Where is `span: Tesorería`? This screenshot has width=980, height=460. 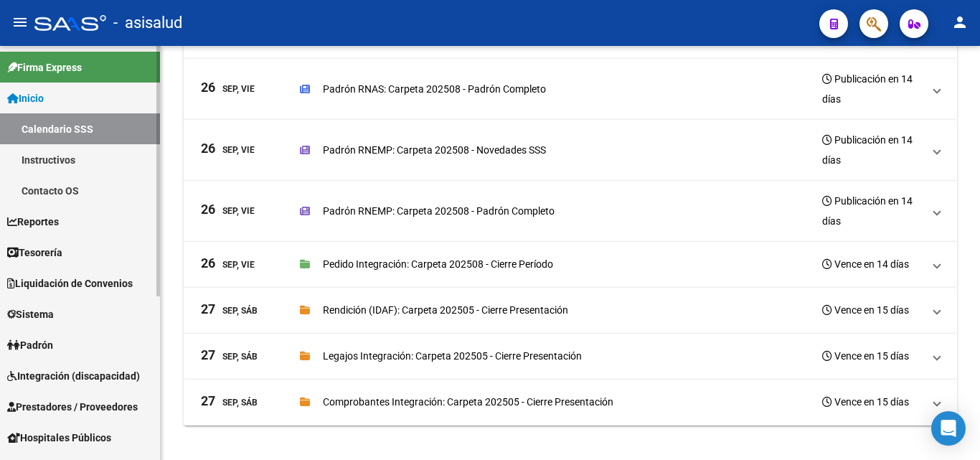 span: Tesorería is located at coordinates (35, 253).